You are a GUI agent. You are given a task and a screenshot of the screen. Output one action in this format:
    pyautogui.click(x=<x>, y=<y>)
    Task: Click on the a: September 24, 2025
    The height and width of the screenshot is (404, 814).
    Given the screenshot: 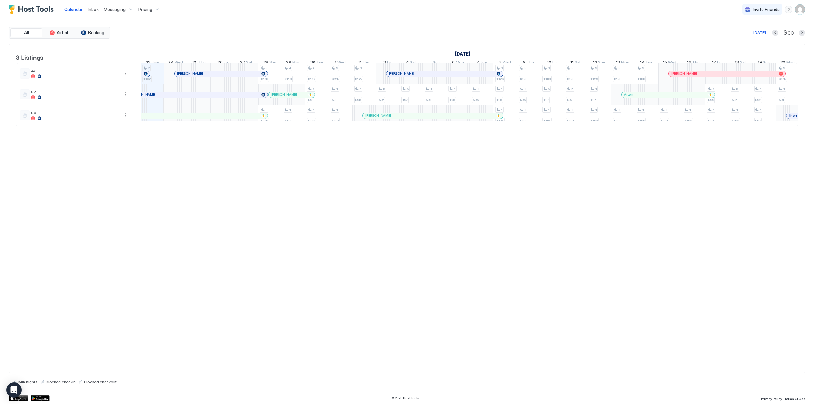 What is the action you would take?
    pyautogui.click(x=176, y=63)
    